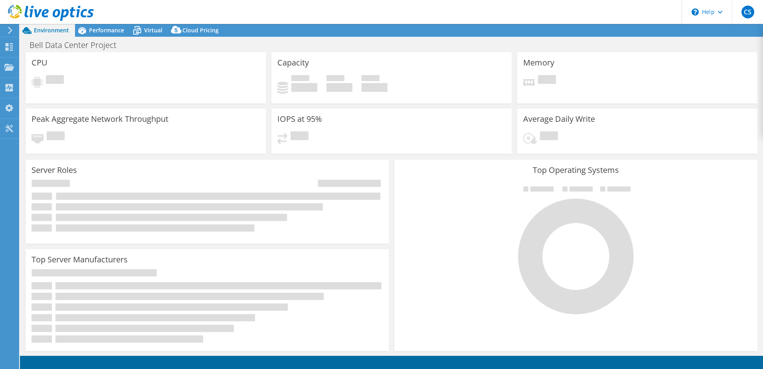  What do you see at coordinates (747, 12) in the screenshot?
I see `span: CS` at bounding box center [747, 12].